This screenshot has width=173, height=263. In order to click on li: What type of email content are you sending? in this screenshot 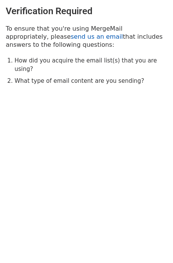, I will do `click(91, 81)`.